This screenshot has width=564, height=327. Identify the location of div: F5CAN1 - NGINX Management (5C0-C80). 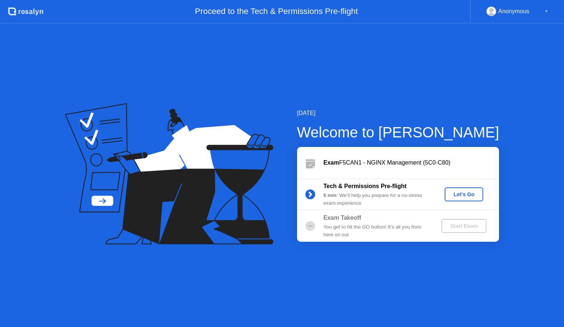
(411, 163).